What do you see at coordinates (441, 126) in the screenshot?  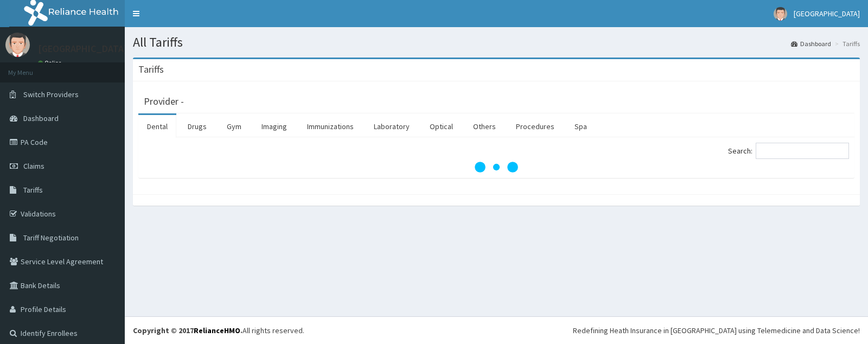 I see `a: Optical` at bounding box center [441, 126].